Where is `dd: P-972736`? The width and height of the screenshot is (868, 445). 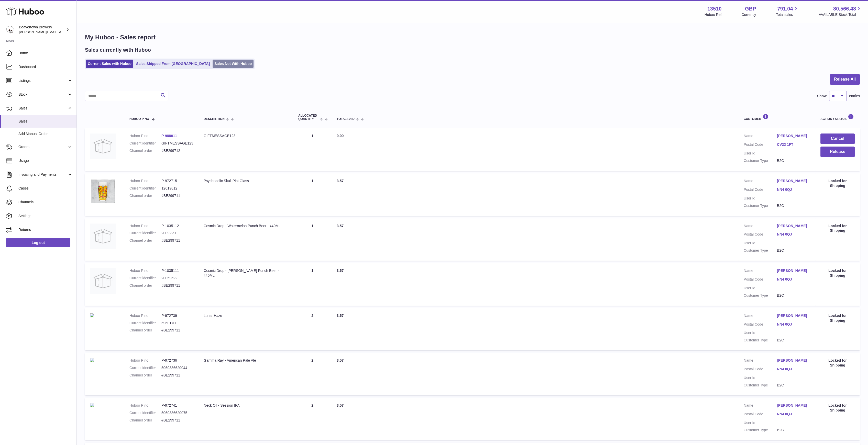
dd: P-972736 is located at coordinates (177, 361).